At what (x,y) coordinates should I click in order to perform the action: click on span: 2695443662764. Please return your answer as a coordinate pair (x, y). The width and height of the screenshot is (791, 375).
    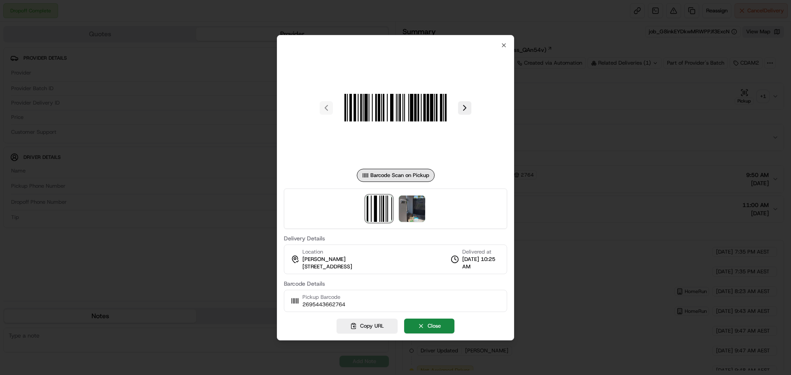
    Looking at the image, I should click on (324, 305).